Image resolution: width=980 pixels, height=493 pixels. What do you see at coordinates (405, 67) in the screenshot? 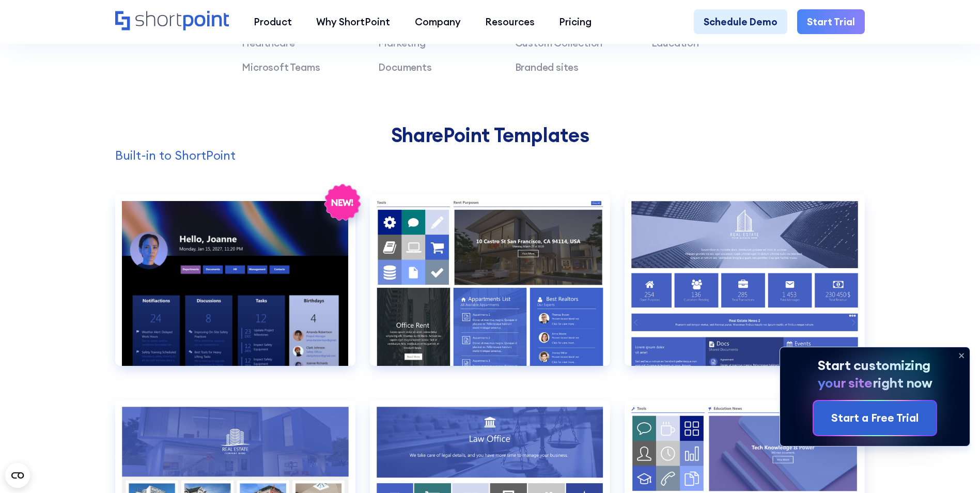
I see `a: Documents` at bounding box center [405, 67].